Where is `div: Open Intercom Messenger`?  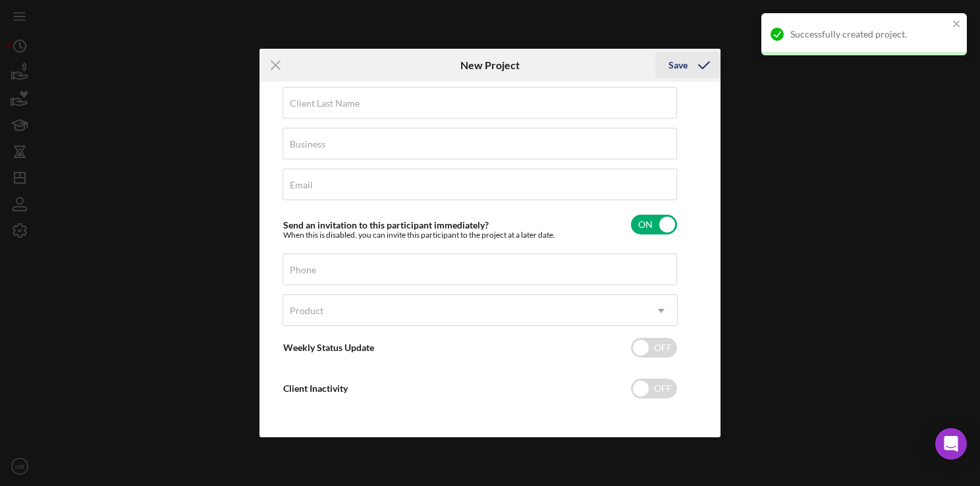
div: Open Intercom Messenger is located at coordinates (951, 444).